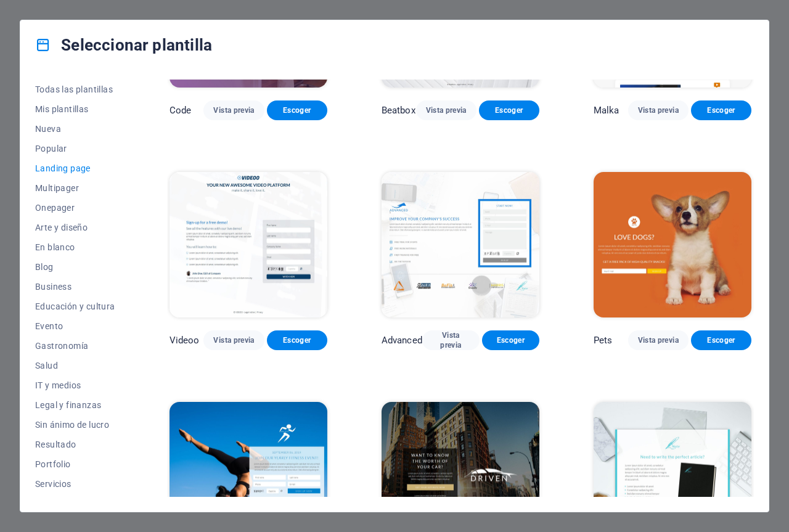 The width and height of the screenshot is (789, 532). What do you see at coordinates (75, 109) in the screenshot?
I see `button: Mis plantillas` at bounding box center [75, 109].